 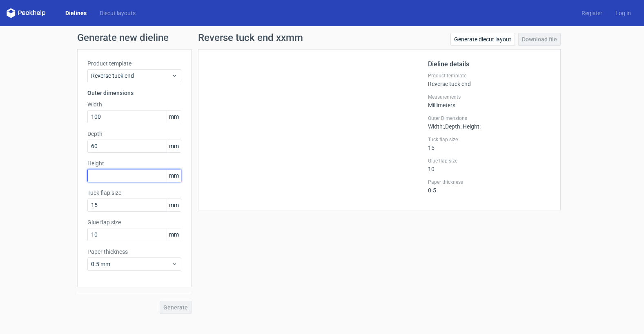 What do you see at coordinates (471, 127) in the screenshot?
I see `span: , Height :` at bounding box center [471, 127].